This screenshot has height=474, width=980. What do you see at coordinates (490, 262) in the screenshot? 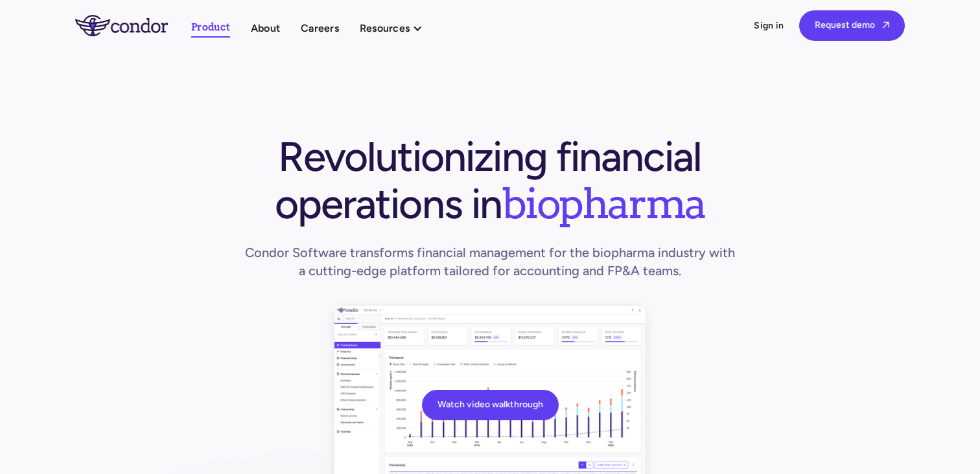
I see `h1: Condor Software transforms financial management for the biopharma industry with a cutting-edge pl...` at bounding box center [490, 262].